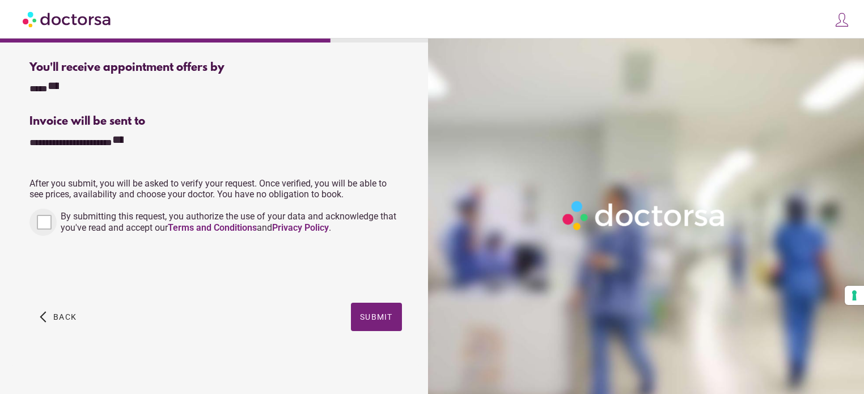 The image size is (864, 394). Describe the element at coordinates (644, 215) in the screenshot. I see `img: Logo-Doctorsa-trans-White-partial-flat.png` at that location.